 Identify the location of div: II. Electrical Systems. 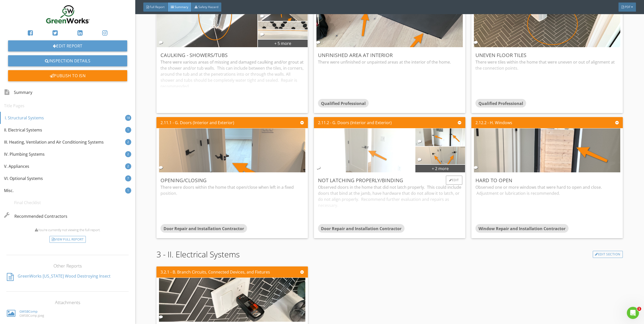
(23, 130).